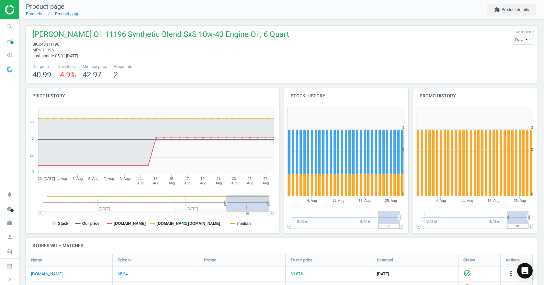 This screenshot has height=285, width=544. I want to click on tspan: 25., so click(250, 179).